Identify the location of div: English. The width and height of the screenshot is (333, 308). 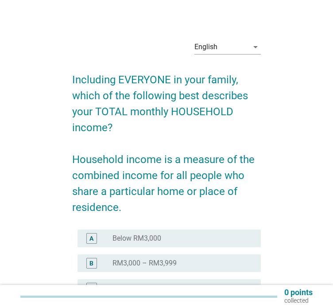
(206, 47).